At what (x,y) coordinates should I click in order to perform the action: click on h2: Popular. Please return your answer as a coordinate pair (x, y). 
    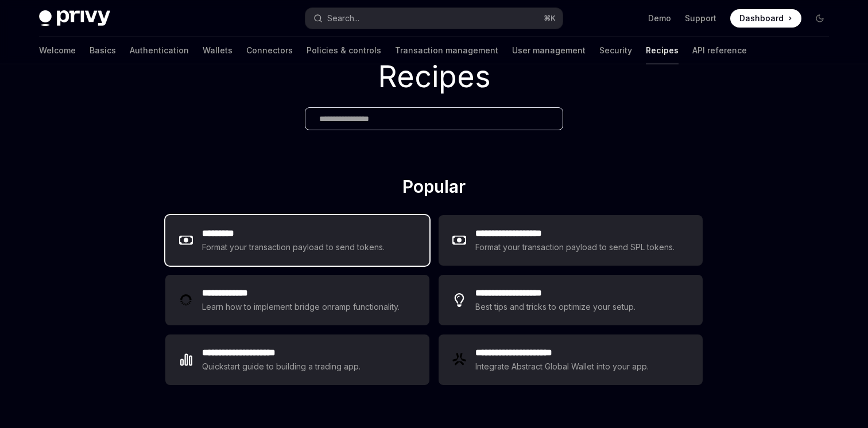
    Looking at the image, I should click on (434, 189).